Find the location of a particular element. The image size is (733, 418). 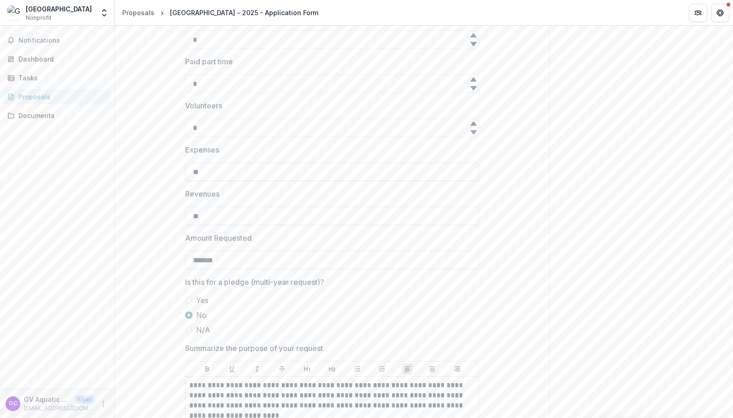

span: N/A is located at coordinates (203, 330).